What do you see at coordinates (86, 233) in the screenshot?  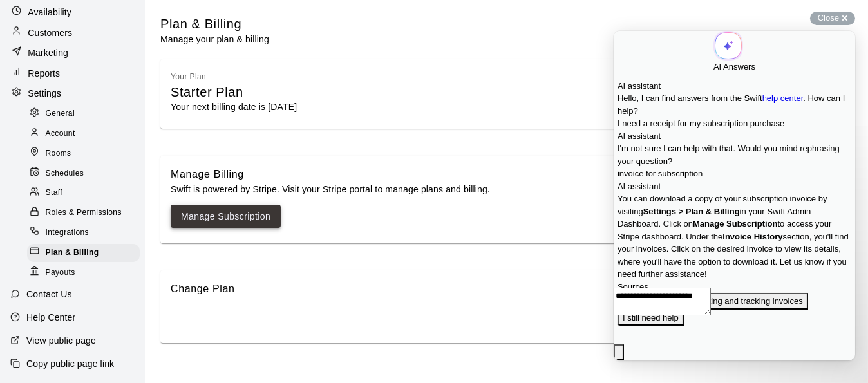 I see `a: Integrations` at bounding box center [86, 233].